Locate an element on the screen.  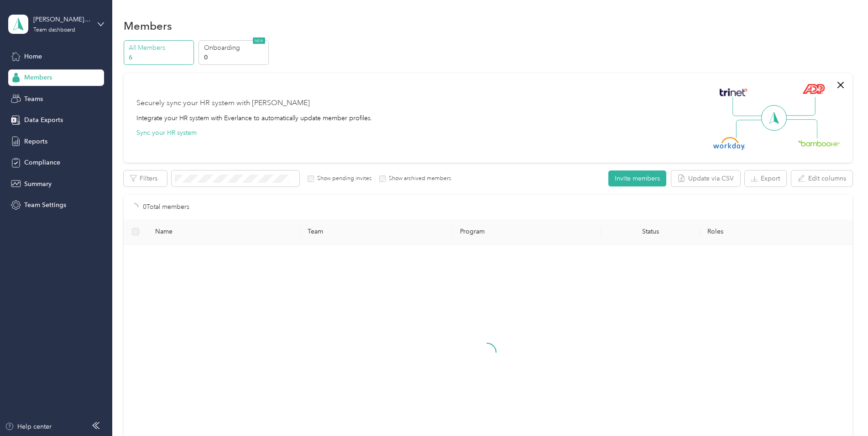
label: Show archived members is located at coordinates (418, 178).